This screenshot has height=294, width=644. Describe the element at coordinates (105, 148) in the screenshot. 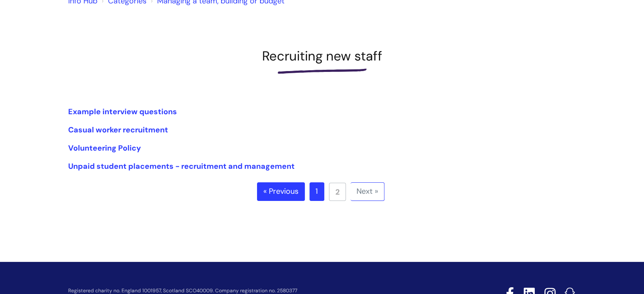

I see `a: Volunteering Policy` at that location.